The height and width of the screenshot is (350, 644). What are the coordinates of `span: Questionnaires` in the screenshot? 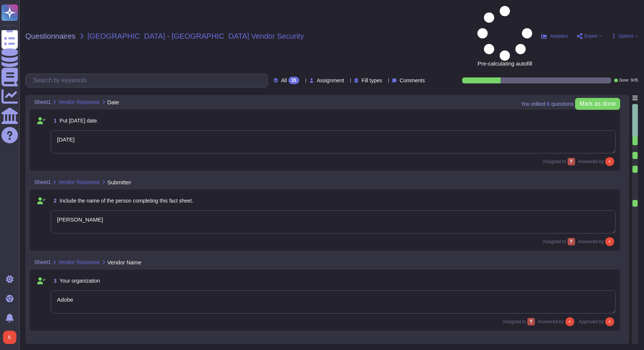 It's located at (50, 36).